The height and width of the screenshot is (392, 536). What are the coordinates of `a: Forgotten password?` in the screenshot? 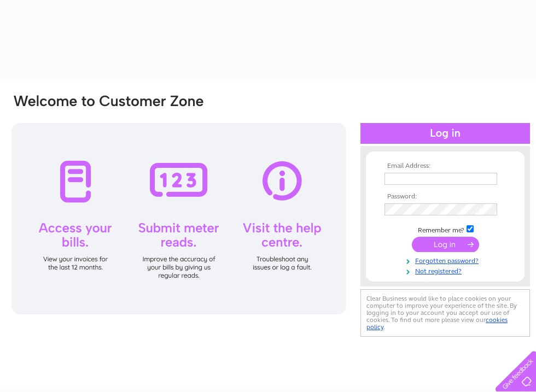 It's located at (447, 260).